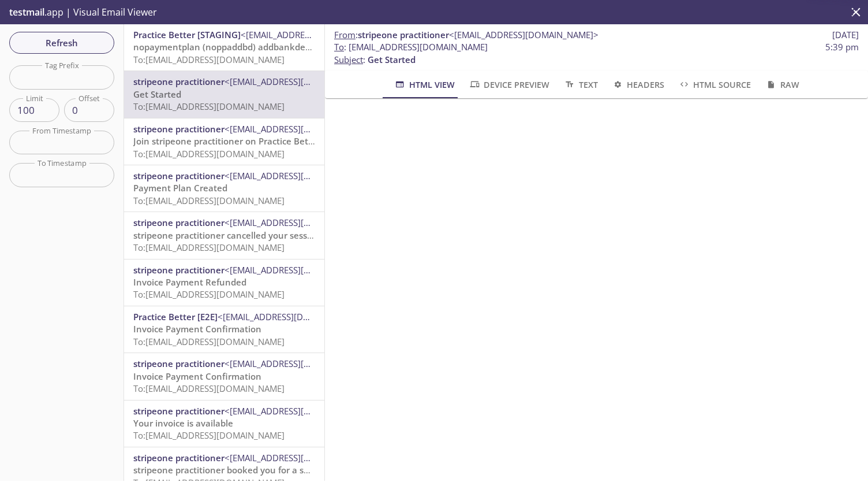 The image size is (868, 482). What do you see at coordinates (782, 84) in the screenshot?
I see `span: Raw` at bounding box center [782, 84].